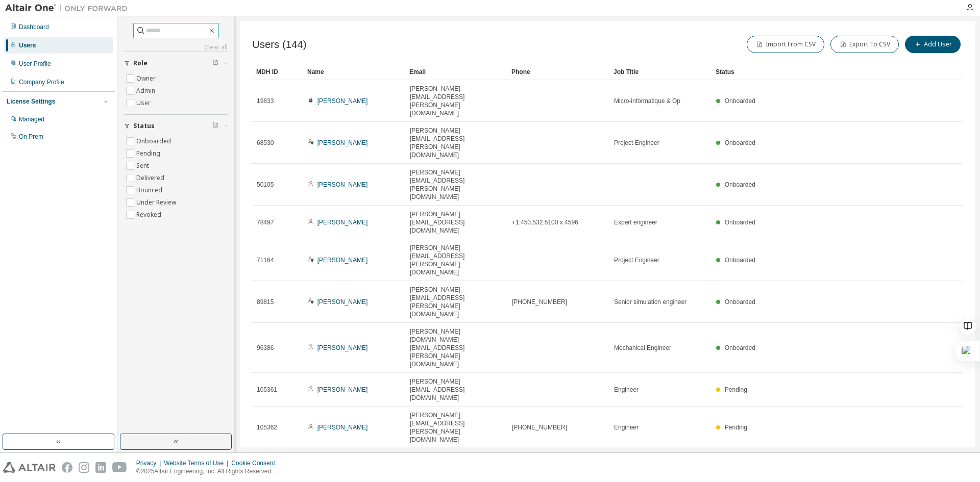 The image size is (980, 482). I want to click on a: Clear all, so click(176, 47).